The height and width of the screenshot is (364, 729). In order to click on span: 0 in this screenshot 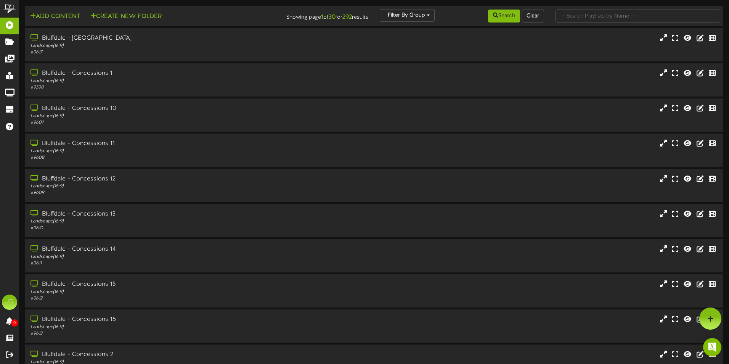, I will do `click(14, 322)`.